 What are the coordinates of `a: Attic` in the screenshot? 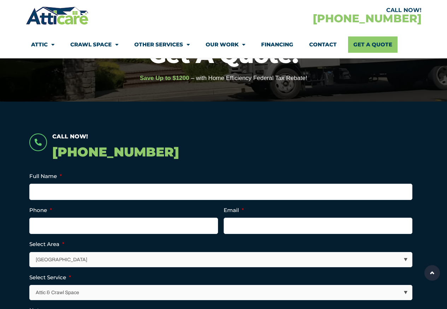 It's located at (43, 45).